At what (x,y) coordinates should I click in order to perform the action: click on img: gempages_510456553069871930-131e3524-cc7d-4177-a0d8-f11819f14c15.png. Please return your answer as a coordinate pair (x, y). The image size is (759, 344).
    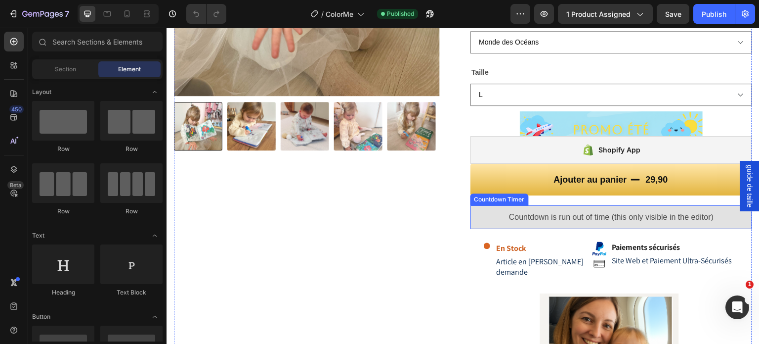
    Looking at the image, I should click on (433, 236).